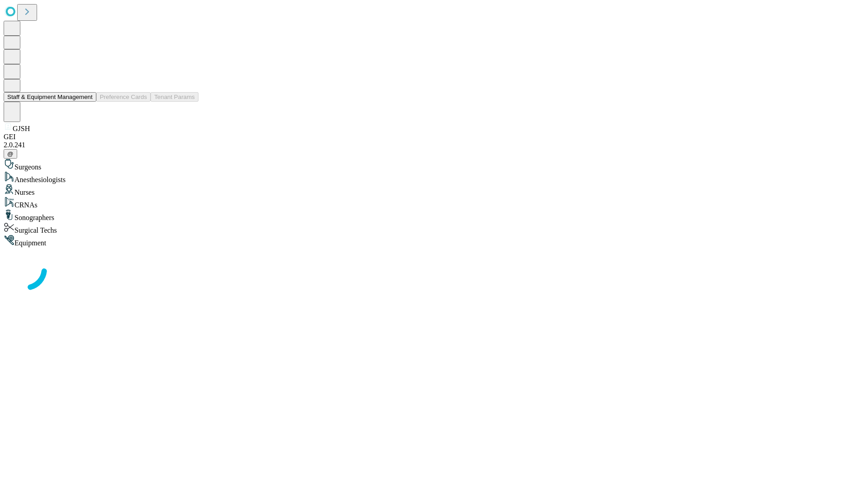 The image size is (868, 488). I want to click on div: GEI, so click(434, 137).